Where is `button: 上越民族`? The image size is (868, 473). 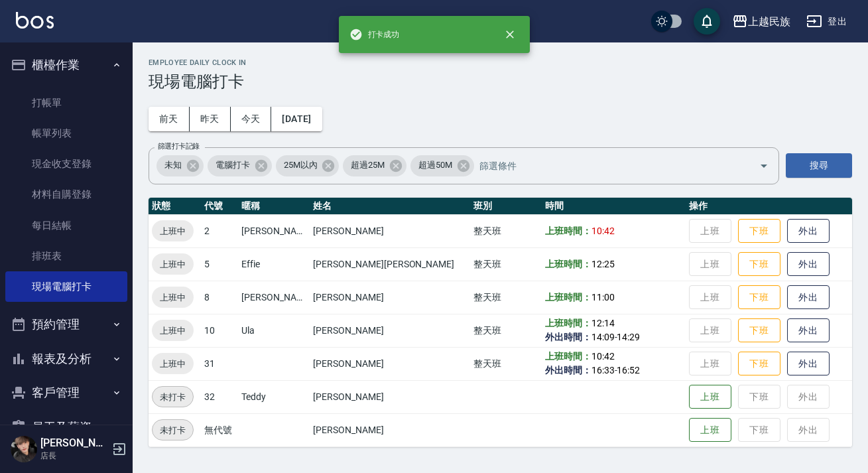 button: 上越民族 is located at coordinates (761, 21).